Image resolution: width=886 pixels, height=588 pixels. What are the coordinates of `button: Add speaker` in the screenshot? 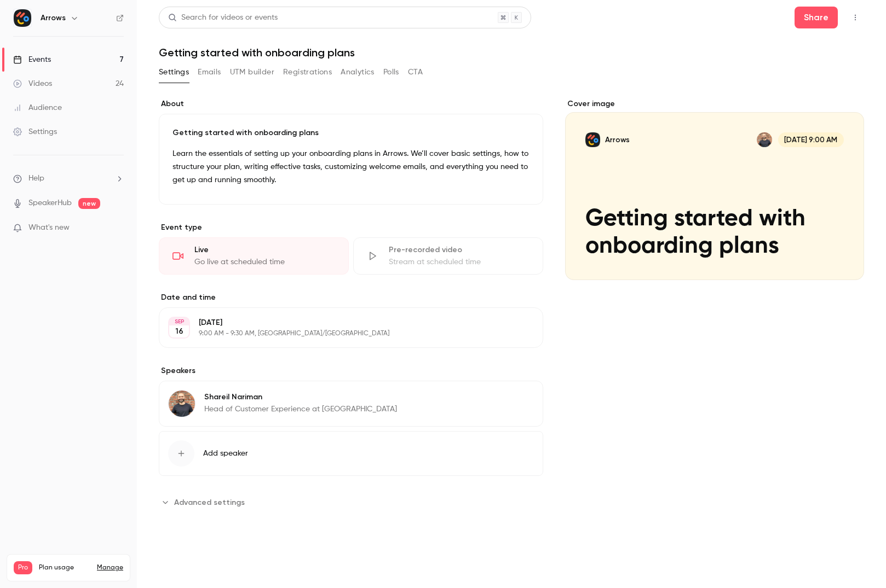 It's located at (351, 453).